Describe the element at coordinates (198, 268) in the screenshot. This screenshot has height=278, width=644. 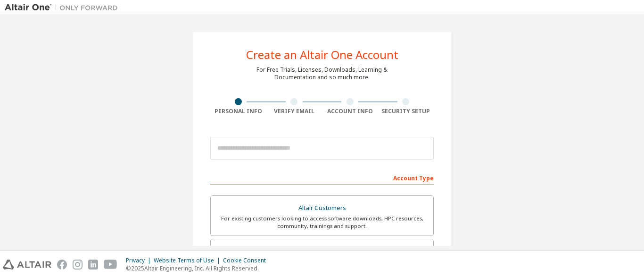
I see `p: © 2025 Altair Engineering, Inc. All Rights Reserved.` at that location.